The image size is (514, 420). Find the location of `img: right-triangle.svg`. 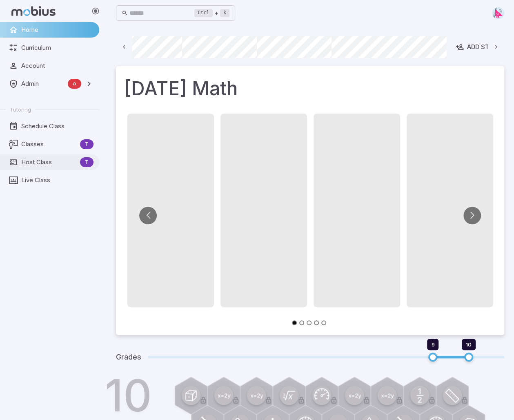

img: right-triangle.svg is located at coordinates (498, 13).